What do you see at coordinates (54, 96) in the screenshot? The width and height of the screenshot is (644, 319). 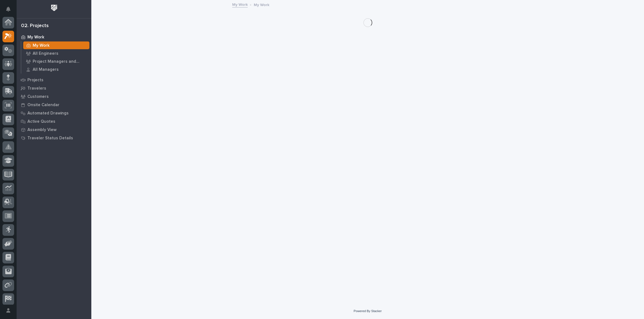 I see `a: Customers` at bounding box center [54, 96].